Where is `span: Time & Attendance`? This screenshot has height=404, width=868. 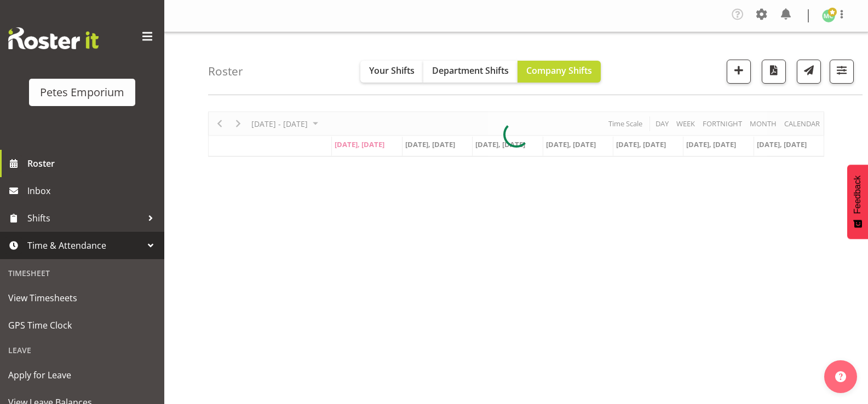
span: Time & Attendance is located at coordinates (85, 245).